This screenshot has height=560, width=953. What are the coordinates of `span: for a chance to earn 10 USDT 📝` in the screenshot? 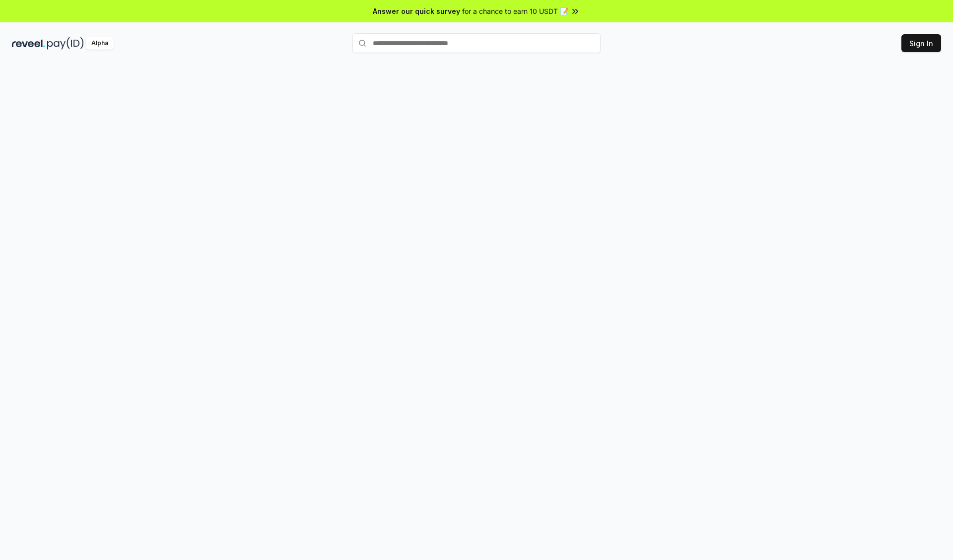 It's located at (515, 11).